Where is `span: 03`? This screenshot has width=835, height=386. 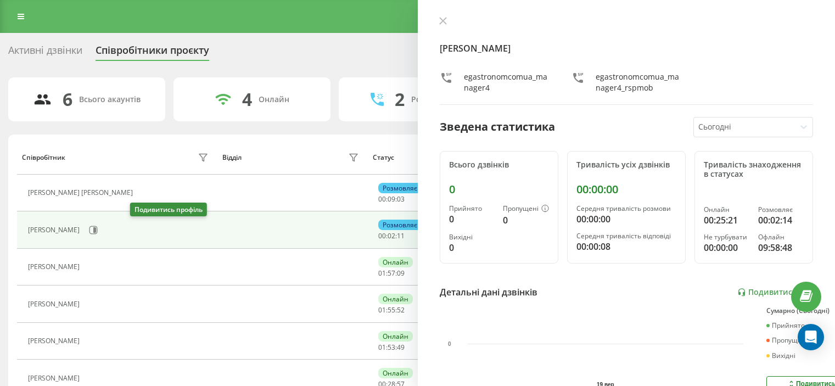
span: 03 is located at coordinates (401, 199).